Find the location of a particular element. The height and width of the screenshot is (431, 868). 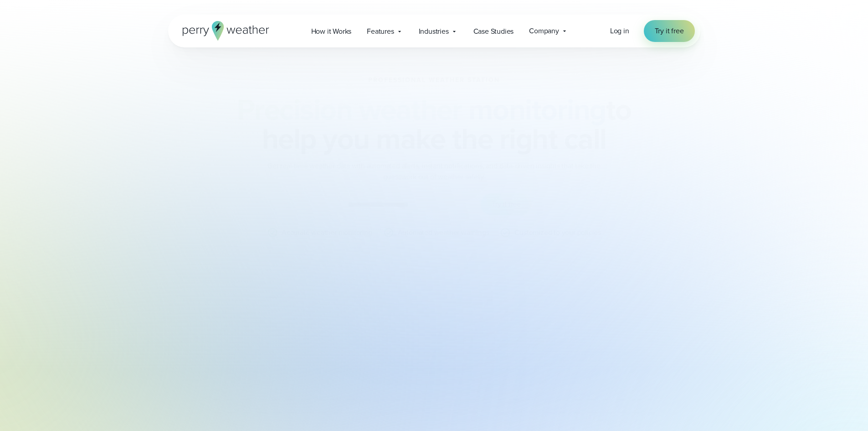

a: Case Studies is located at coordinates (493, 31).